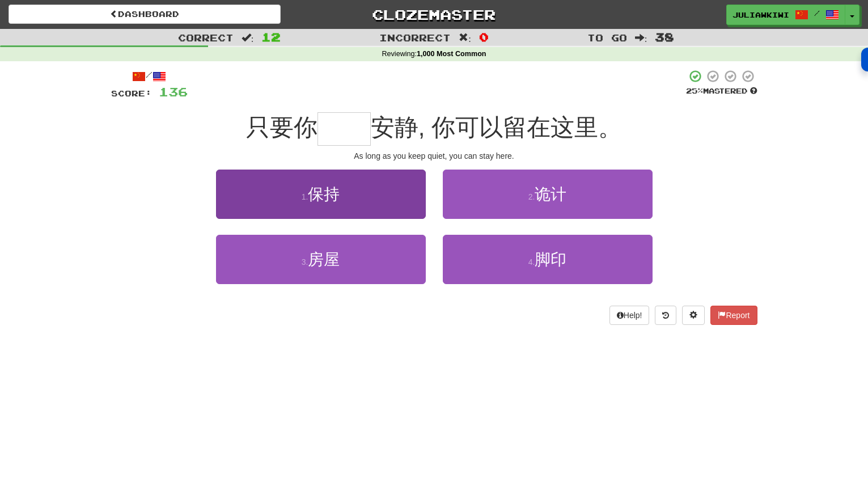  I want to click on span: 只要你, so click(281, 127).